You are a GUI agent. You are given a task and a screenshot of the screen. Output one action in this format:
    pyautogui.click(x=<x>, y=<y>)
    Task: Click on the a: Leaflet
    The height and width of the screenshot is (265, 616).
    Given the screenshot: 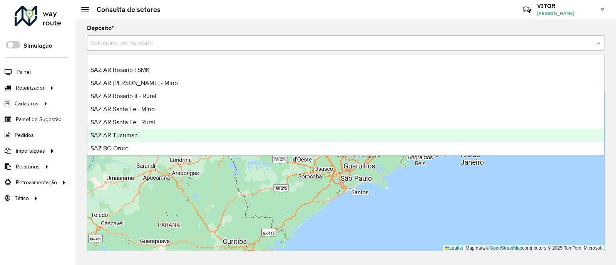 What is the action you would take?
    pyautogui.click(x=454, y=248)
    